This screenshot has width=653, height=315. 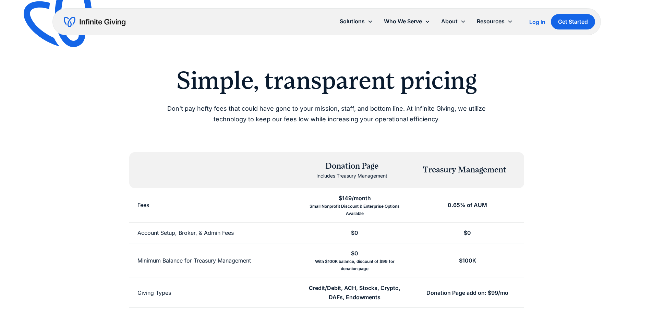 I want to click on h2: Simple, transparent pricing, so click(x=327, y=81).